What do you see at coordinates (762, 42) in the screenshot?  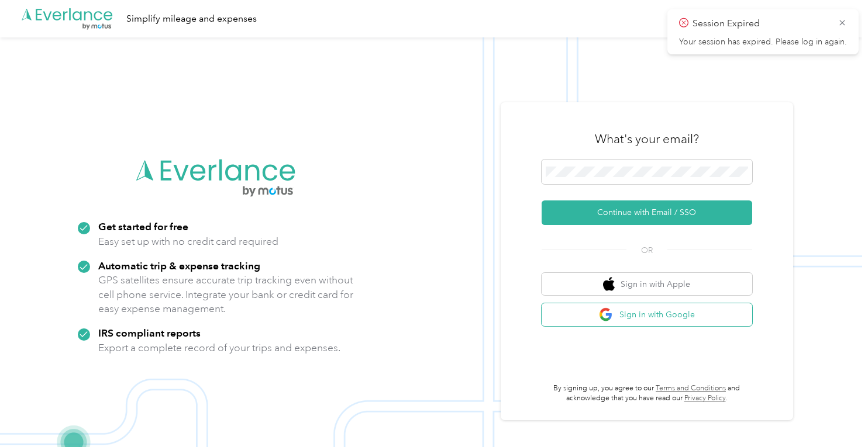 I see `p: Your session has expired. Please log in again.` at bounding box center [762, 42].